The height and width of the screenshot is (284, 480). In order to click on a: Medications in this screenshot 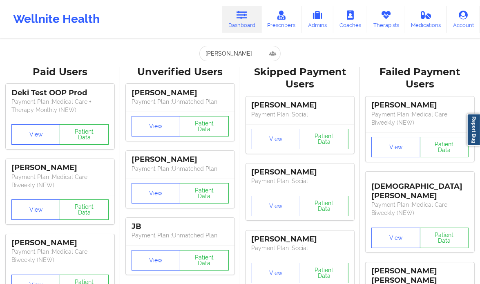, I will do `click(426, 19)`.